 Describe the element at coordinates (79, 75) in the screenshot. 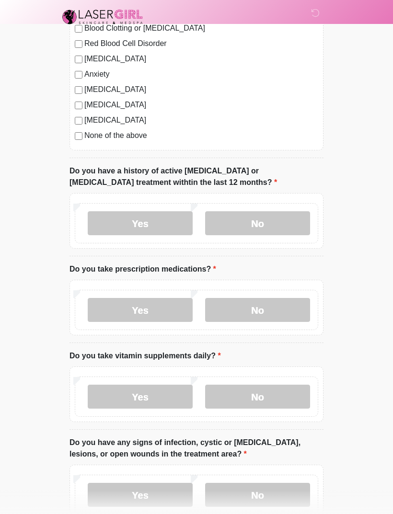

I see `input: Anxiety` at that location.